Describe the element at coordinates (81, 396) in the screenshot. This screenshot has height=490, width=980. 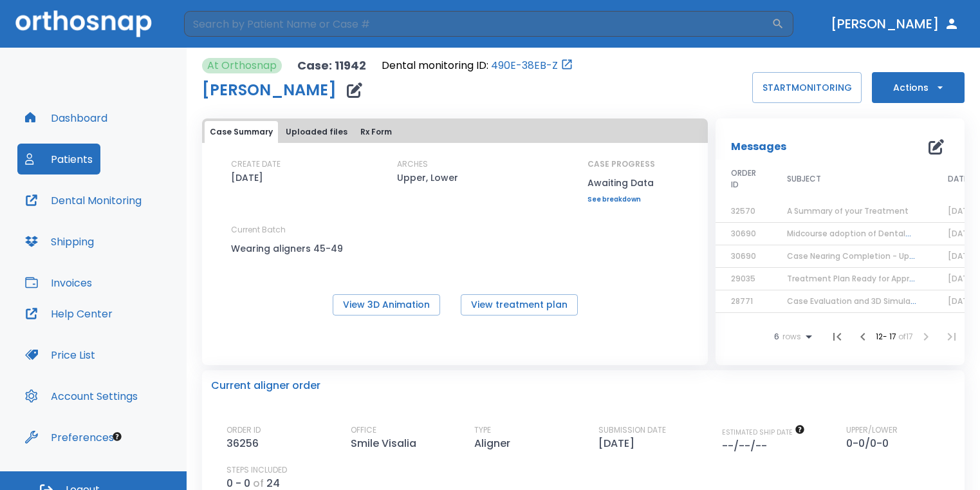
I see `a: Account Settings` at that location.